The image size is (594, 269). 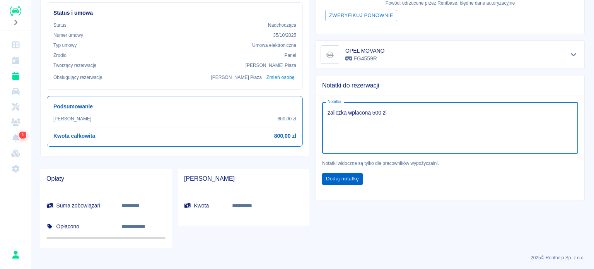 What do you see at coordinates (175, 13) in the screenshot?
I see `h6: Status i umowa` at bounding box center [175, 13].